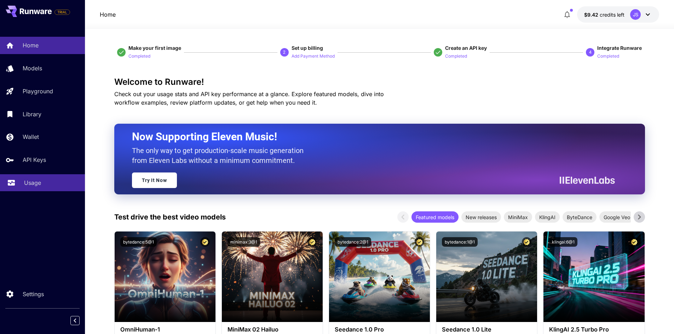 This screenshot has height=334, width=674. Describe the element at coordinates (313, 56) in the screenshot. I see `button: Add Payment Method` at that location.